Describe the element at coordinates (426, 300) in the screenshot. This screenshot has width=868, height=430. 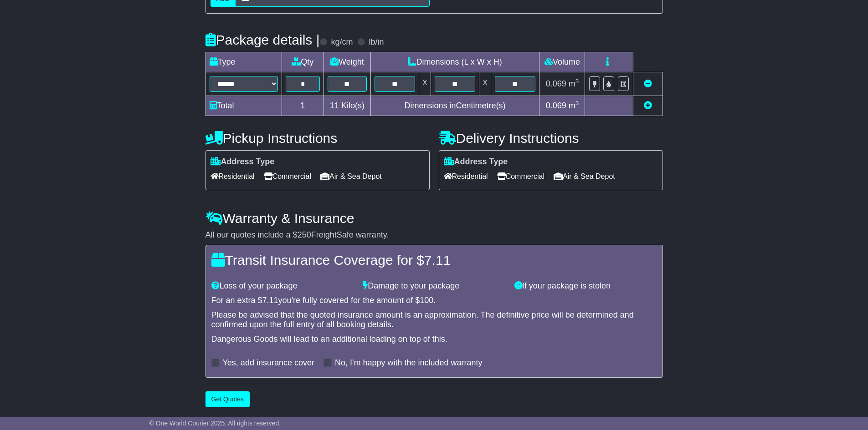
I see `span: 100` at that location.